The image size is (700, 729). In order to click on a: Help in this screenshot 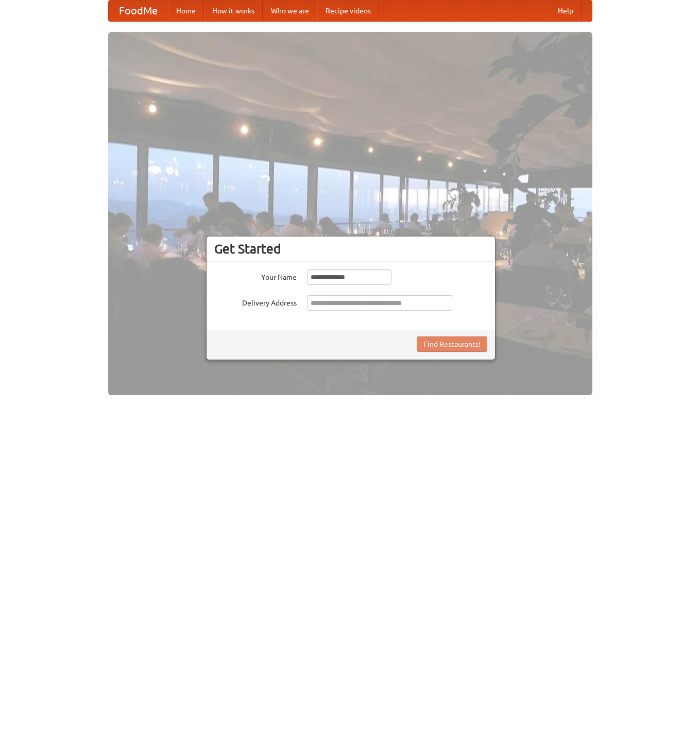, I will do `click(566, 11)`.